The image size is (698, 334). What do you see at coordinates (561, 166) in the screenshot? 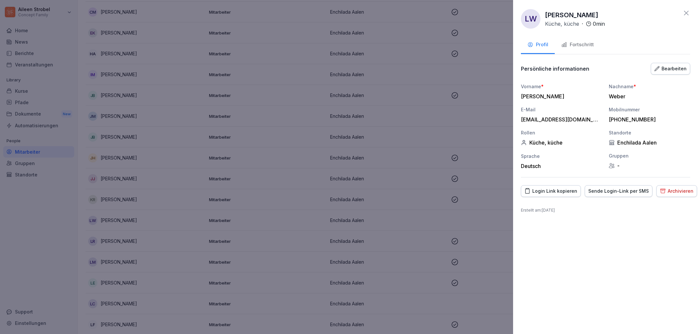
I see `div: Deutsch` at bounding box center [561, 166].